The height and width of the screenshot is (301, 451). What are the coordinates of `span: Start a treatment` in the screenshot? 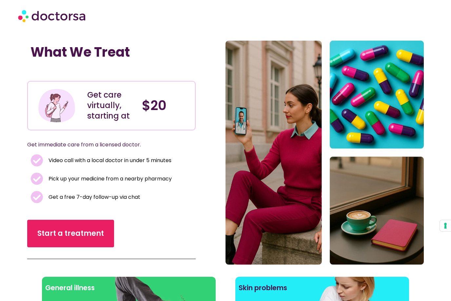 It's located at (70, 234).